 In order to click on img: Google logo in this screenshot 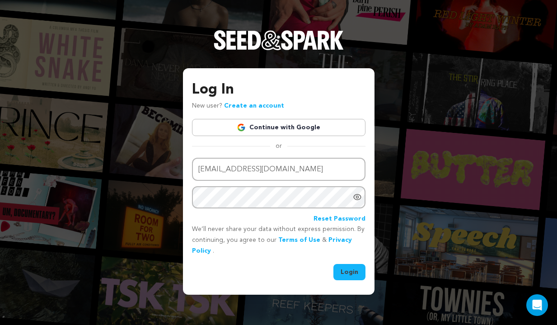, I will do `click(241, 127)`.